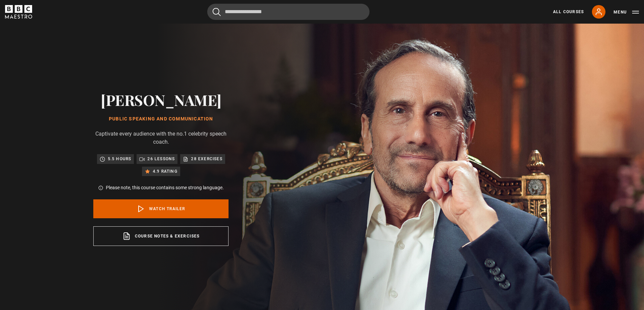  Describe the element at coordinates (626, 12) in the screenshot. I see `button: Toggle navigation` at that location.